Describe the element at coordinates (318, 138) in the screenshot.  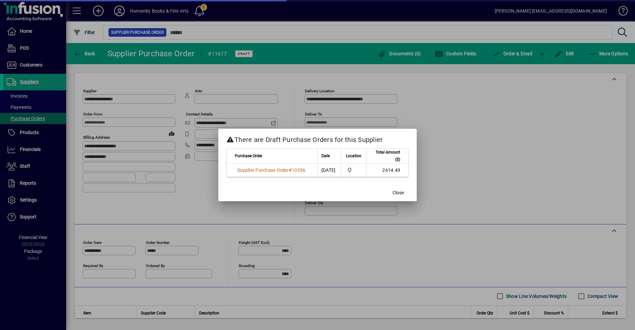
I see `h2: There are Draft Purchase Orders for this Supplier` at that location.